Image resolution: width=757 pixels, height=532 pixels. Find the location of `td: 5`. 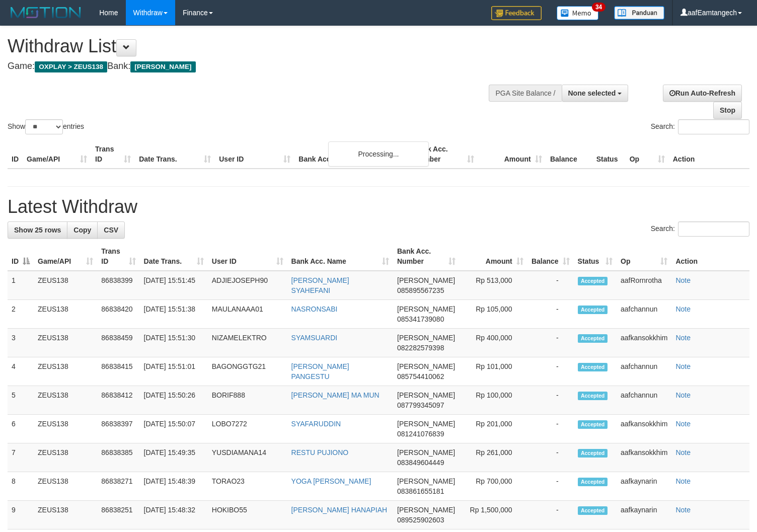

td: 5 is located at coordinates (20, 400).